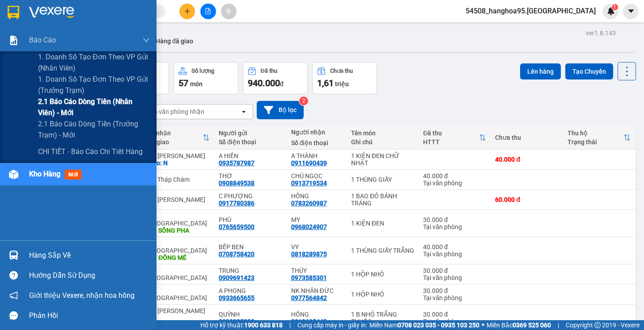 Image resolution: width=644 pixels, height=330 pixels. What do you see at coordinates (43, 39) in the screenshot?
I see `span: Báo cáo` at bounding box center [43, 39].